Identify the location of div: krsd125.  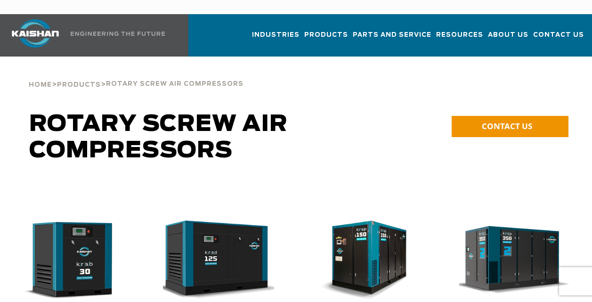
(222, 260).